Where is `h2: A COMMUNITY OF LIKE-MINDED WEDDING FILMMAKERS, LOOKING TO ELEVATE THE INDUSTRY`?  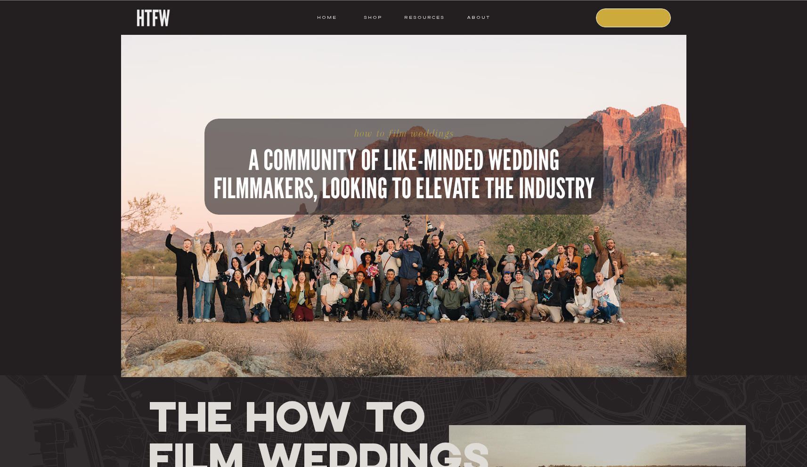 h2: A COMMUNITY OF LIKE-MINDED WEDDING FILMMAKERS, LOOKING TO ELEVATE THE INDUSTRY is located at coordinates (404, 207).